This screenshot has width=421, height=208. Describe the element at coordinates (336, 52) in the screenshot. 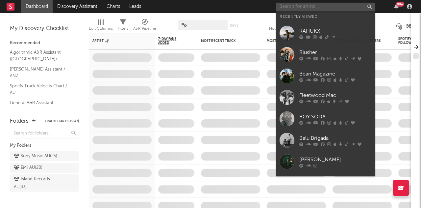

I see `div: Blusher` at that location.